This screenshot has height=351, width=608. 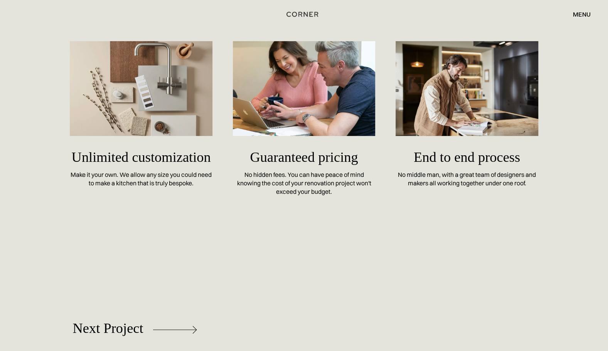 What do you see at coordinates (304, 14) in the screenshot?
I see `a: home` at bounding box center [304, 14].